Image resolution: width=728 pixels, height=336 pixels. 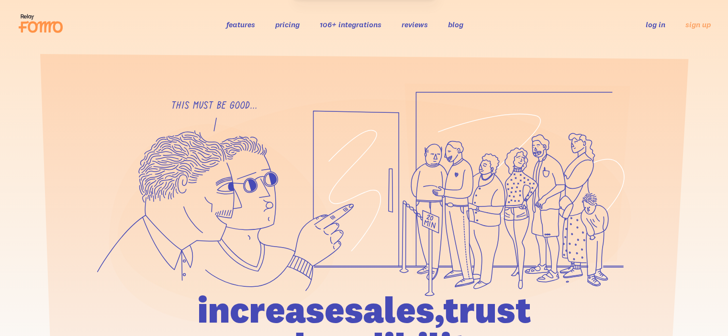 What do you see at coordinates (350, 24) in the screenshot?
I see `a: 106+ integrations` at bounding box center [350, 24].